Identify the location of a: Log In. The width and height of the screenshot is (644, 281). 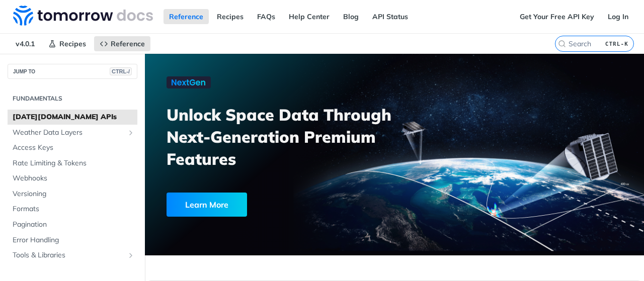
(618, 16).